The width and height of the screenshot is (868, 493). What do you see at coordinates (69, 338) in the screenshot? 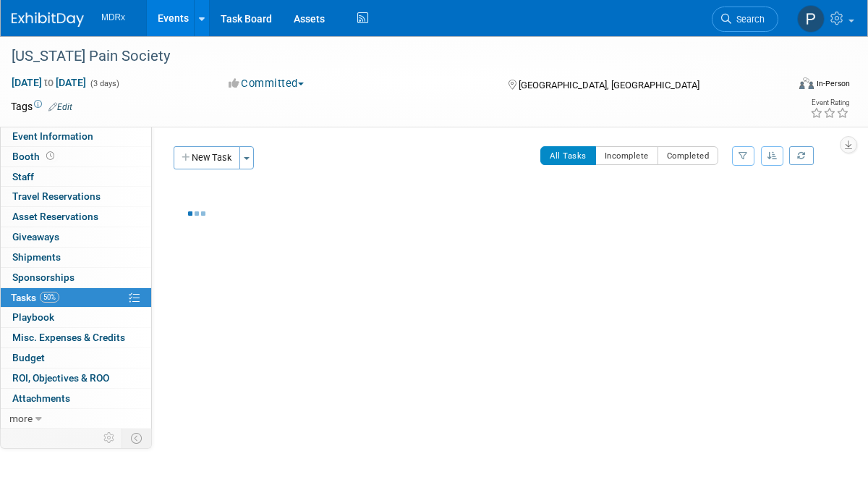
I see `span: Misc. Expenses & Credits` at bounding box center [69, 338].